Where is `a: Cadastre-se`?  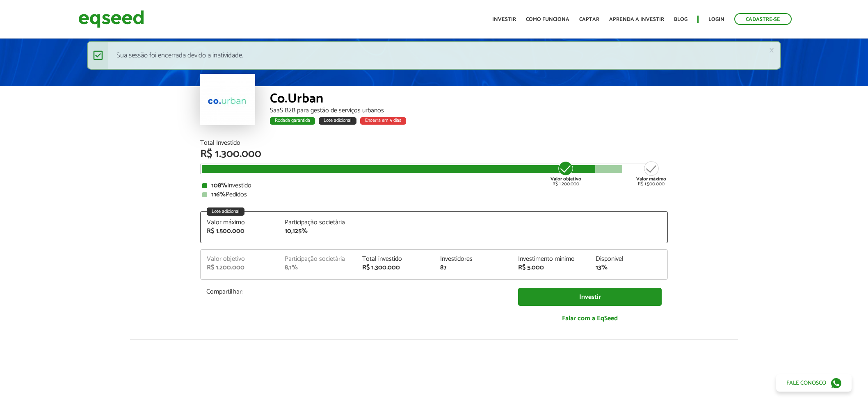
a: Cadastre-se is located at coordinates (763, 19).